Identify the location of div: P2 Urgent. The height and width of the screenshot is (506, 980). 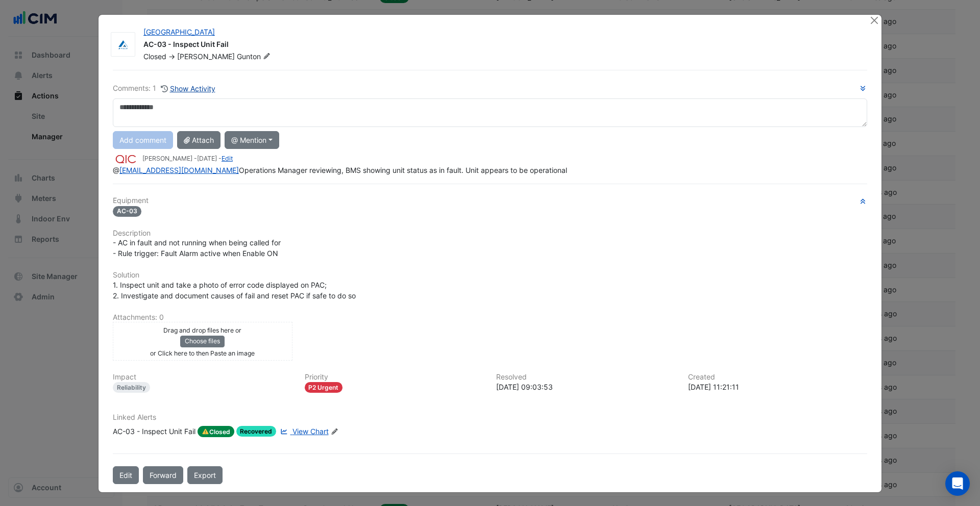
(324, 387).